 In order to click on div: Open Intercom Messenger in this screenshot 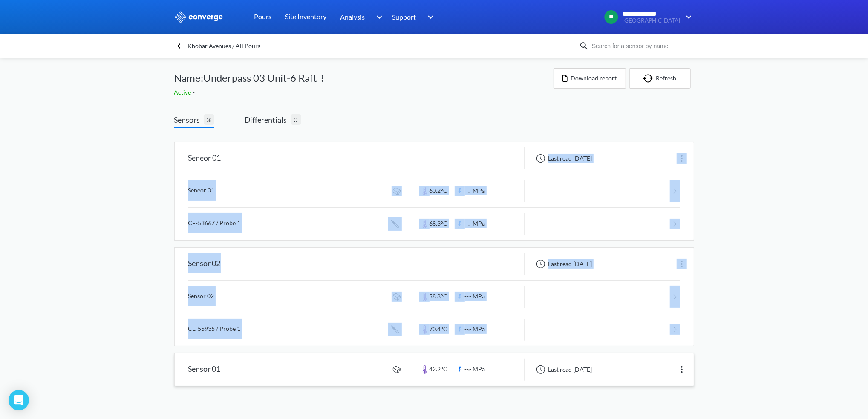, I will do `click(19, 400)`.